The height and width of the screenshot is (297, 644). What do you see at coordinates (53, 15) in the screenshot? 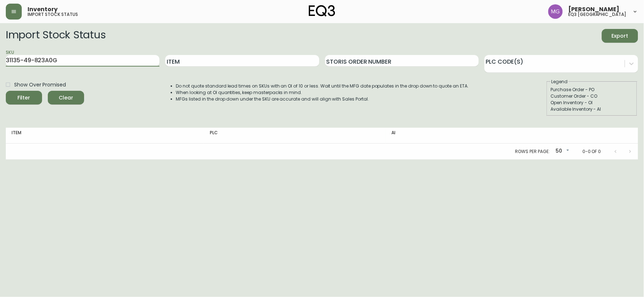
I see `h5: import stock status` at bounding box center [53, 15].